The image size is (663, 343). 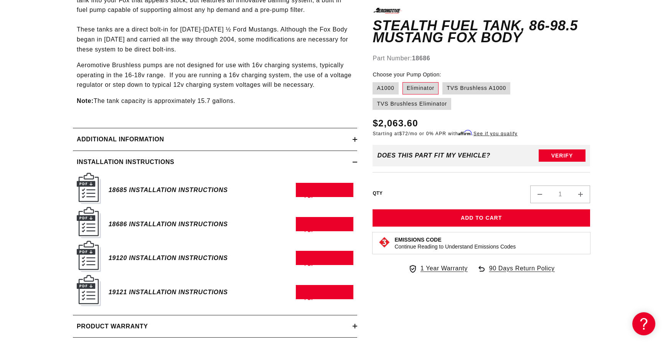 I want to click on h2: Product warranty, so click(x=112, y=326).